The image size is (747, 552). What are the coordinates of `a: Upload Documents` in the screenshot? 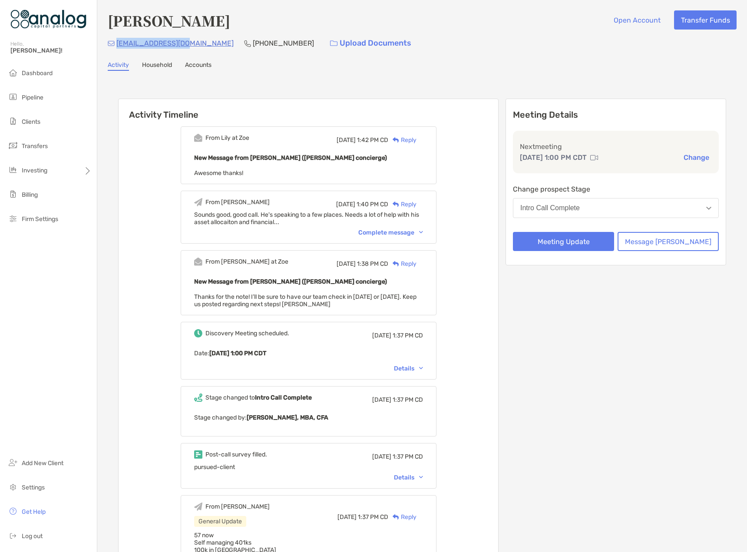 It's located at (370, 43).